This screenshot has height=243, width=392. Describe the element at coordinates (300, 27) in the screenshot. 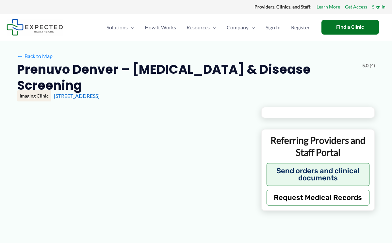

I see `span: Register` at that location.